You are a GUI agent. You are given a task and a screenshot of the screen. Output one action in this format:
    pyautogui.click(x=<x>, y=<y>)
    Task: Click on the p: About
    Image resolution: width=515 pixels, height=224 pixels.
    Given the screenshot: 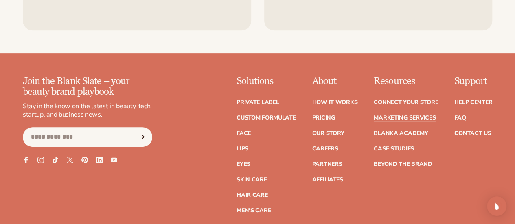 What is the action you would take?
    pyautogui.click(x=334, y=81)
    